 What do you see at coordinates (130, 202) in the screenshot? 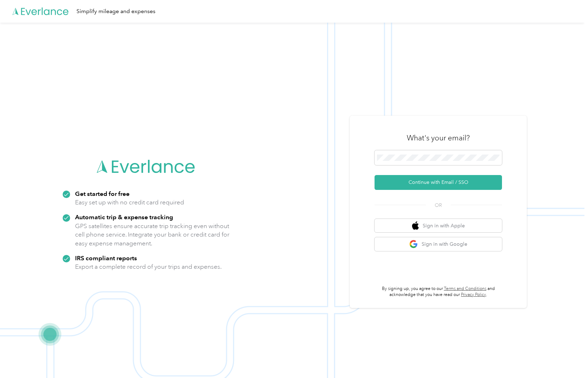
I see `p: Easy set up with no credit card required` at bounding box center [130, 202].